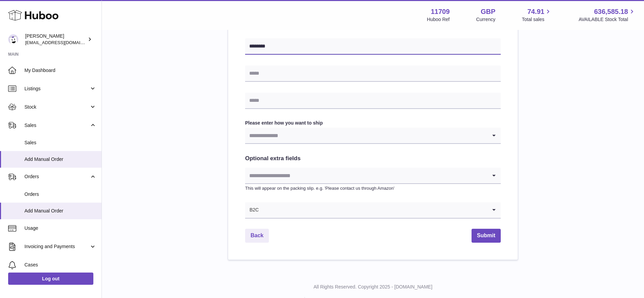  Describe the element at coordinates (13, 39) in the screenshot. I see `img: internalAdmin-11709@internal.huboo.com` at that location.